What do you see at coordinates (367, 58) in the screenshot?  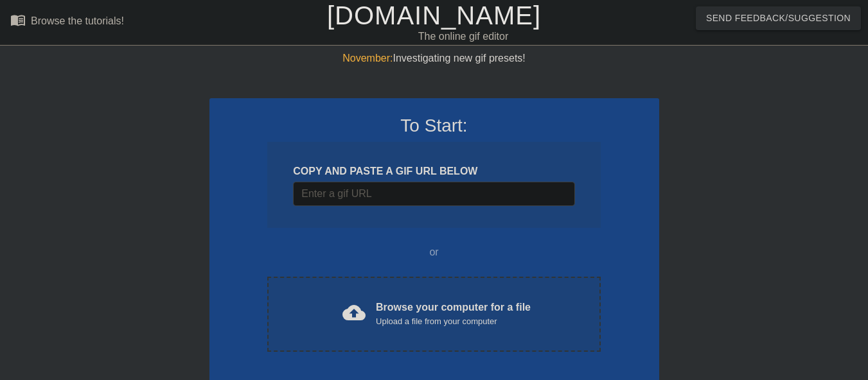 I see `span: November:` at bounding box center [367, 58].